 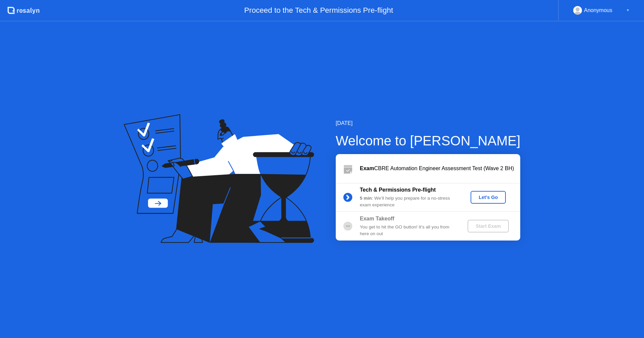 What do you see at coordinates (488, 226) in the screenshot?
I see `div: Start Exam` at bounding box center [488, 226].